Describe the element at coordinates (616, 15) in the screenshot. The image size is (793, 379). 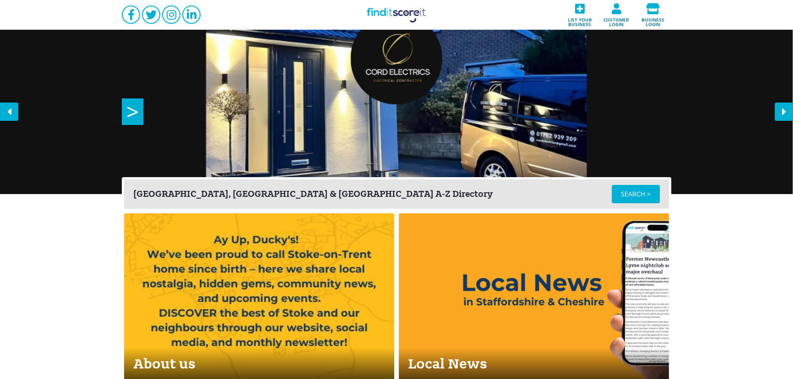
I see `a: Customer login` at that location.